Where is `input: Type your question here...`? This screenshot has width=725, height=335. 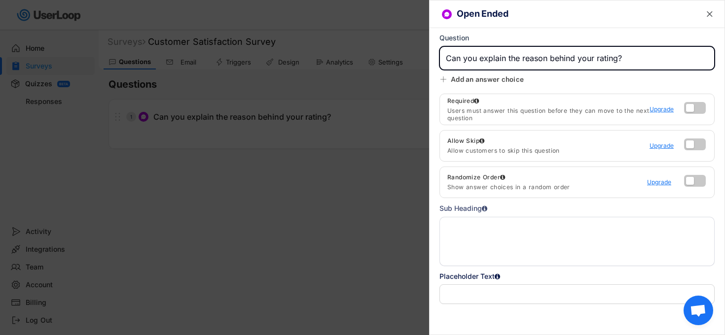 input: Type your question here... is located at coordinates (577, 58).